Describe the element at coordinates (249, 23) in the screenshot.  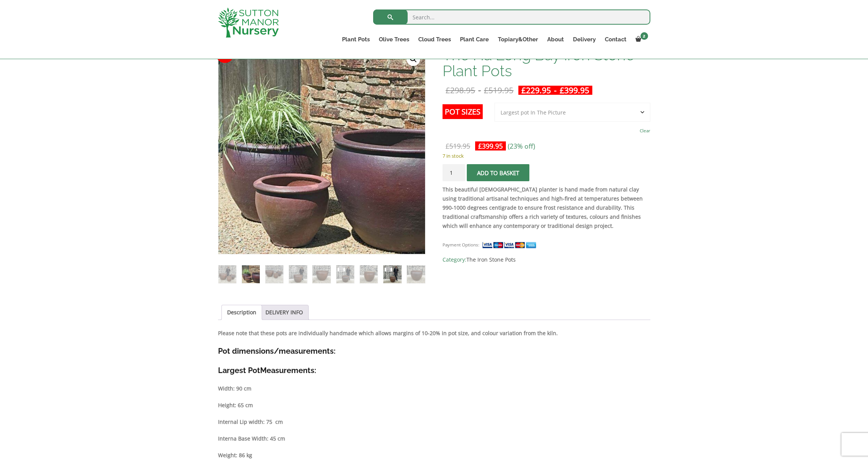
I see `img: logo` at that location.